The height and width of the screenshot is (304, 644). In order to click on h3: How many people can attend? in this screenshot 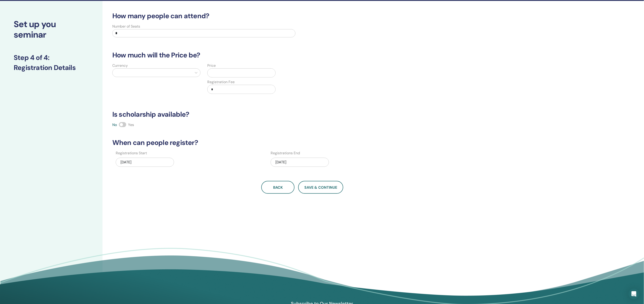, I will do `click(303, 16)`.